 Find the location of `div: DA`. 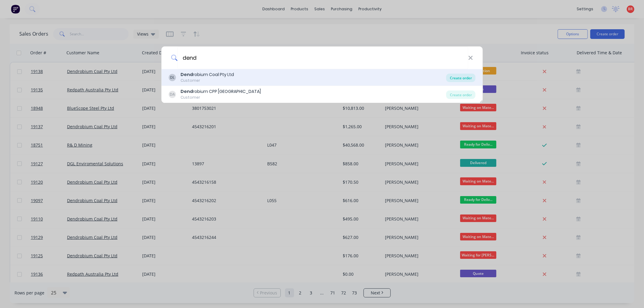

div: DA is located at coordinates (172, 94).